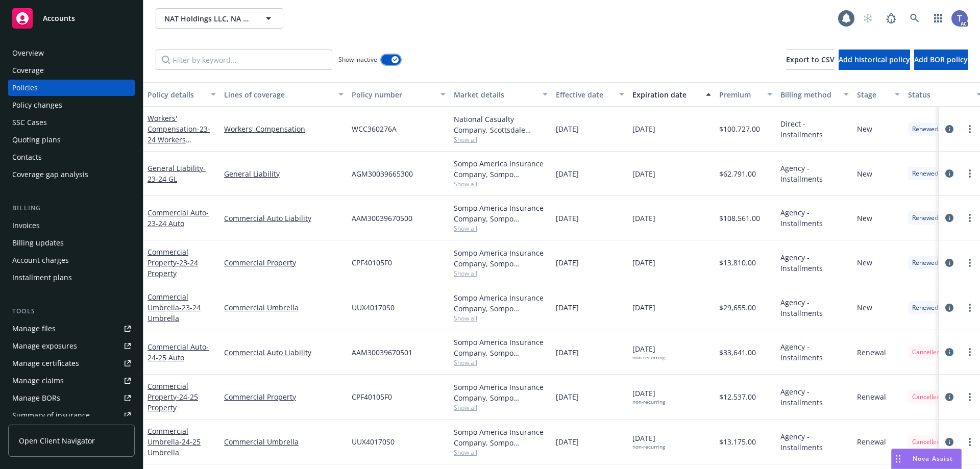 The width and height of the screenshot is (980, 469). Describe the element at coordinates (809, 95) in the screenshot. I see `div: Billing method` at that location.